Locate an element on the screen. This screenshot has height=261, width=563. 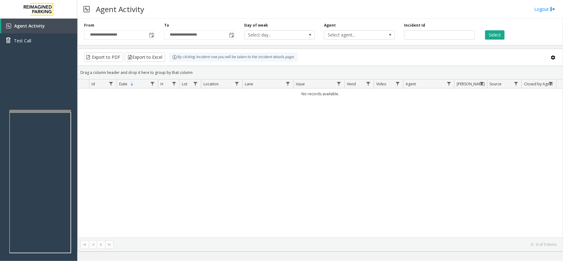
img: logout is located at coordinates (552, 9).